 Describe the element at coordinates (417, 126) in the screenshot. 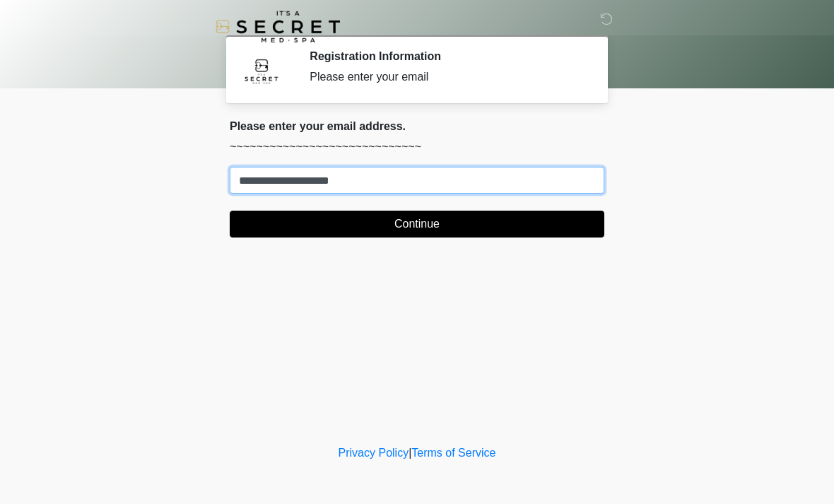

I see `h2: Please enter your email address.` at that location.